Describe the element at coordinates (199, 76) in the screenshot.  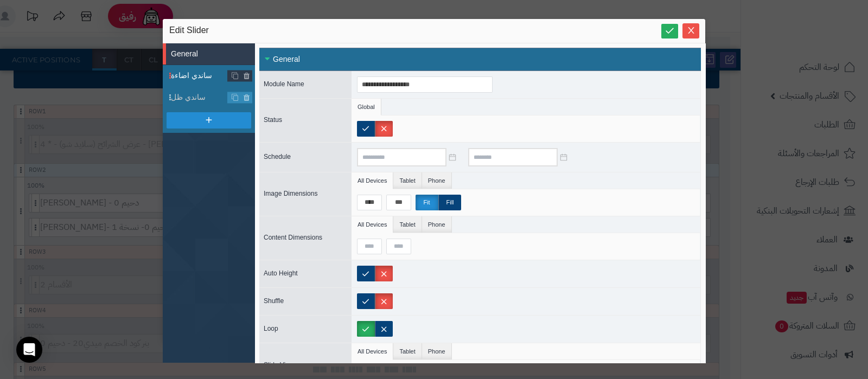
I see `span: ساندي اضاءة` at that location.